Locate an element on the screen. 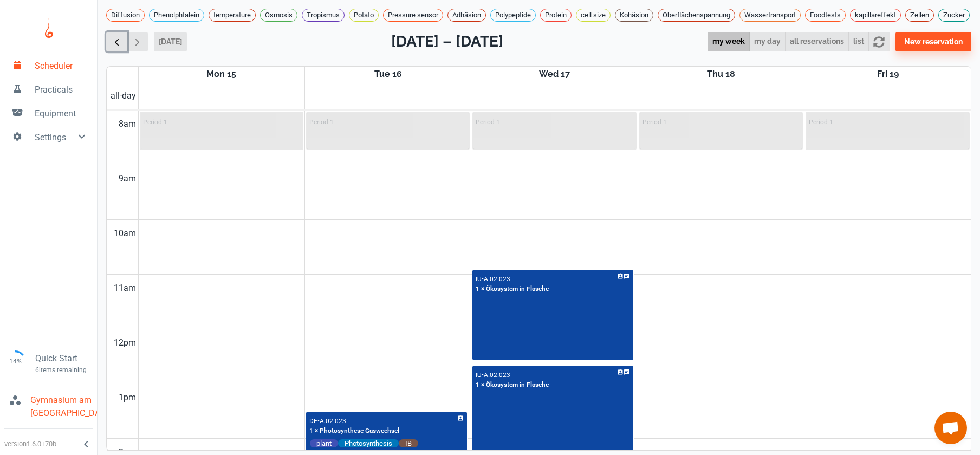 This screenshot has width=980, height=455. button: refresh is located at coordinates (879, 42).